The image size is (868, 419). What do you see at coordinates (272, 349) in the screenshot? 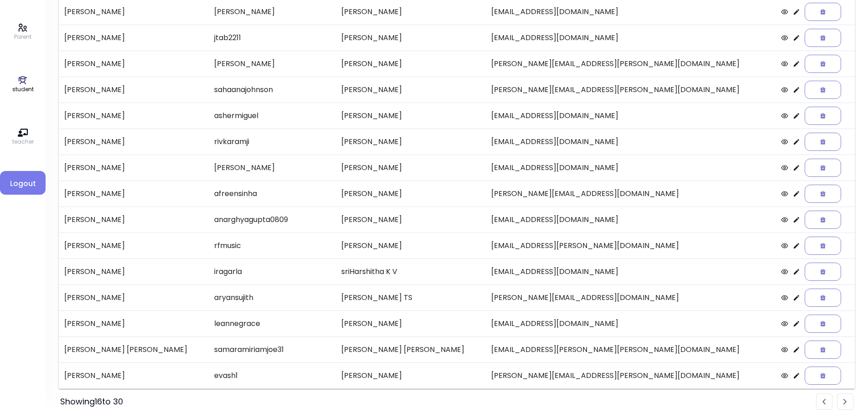
I see `td: samaramiriamjoe31` at bounding box center [272, 349].